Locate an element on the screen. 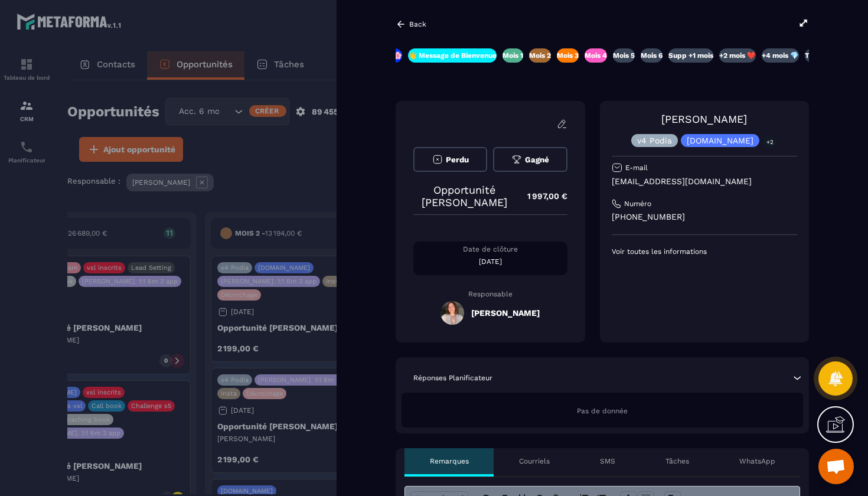  button: Gagné is located at coordinates (530, 159).